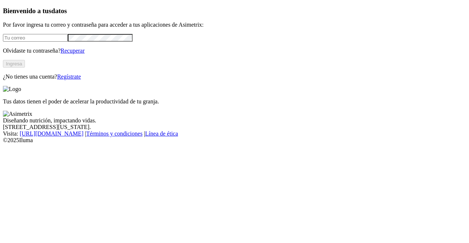 The height and width of the screenshot is (243, 469). I want to click on span: datos, so click(59, 11).